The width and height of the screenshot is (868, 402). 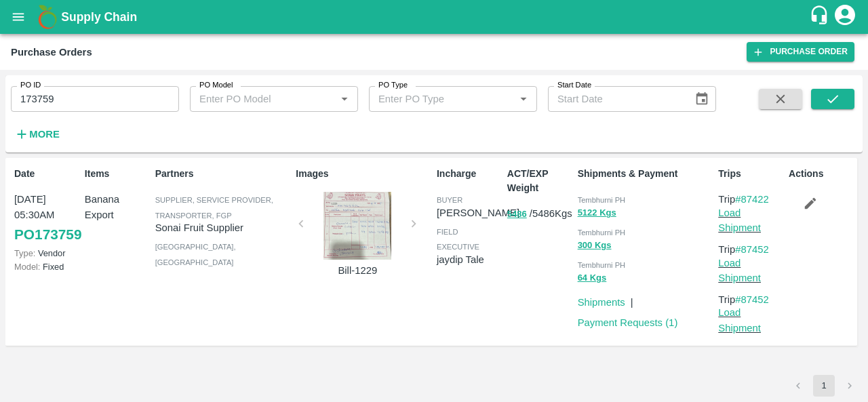 I want to click on p: Trips, so click(x=752, y=174).